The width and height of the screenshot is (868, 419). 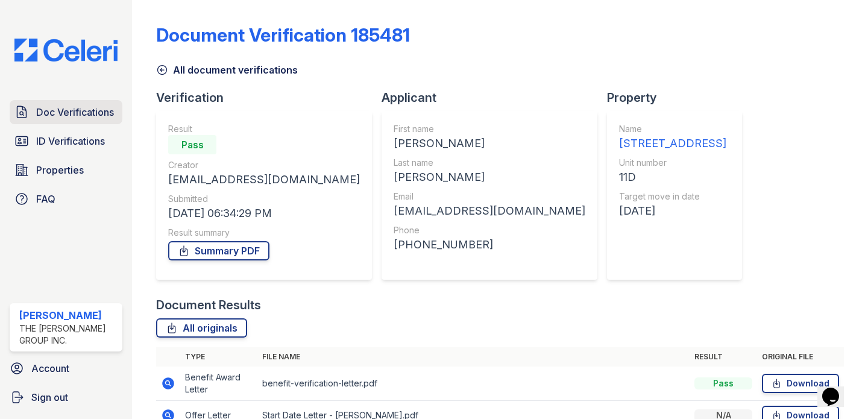 What do you see at coordinates (494, 97) in the screenshot?
I see `div: Applicant` at bounding box center [494, 97].